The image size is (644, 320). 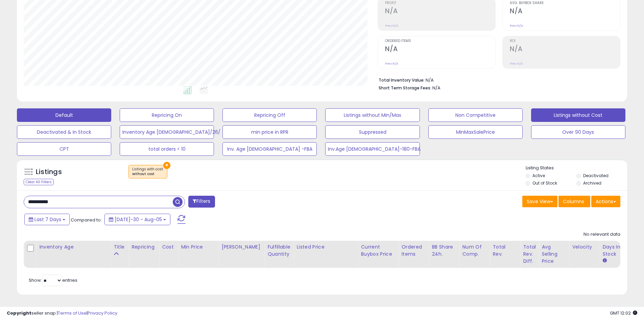 What do you see at coordinates (279, 251) in the screenshot?
I see `div: Fulfillable Quantity` at bounding box center [279, 251].